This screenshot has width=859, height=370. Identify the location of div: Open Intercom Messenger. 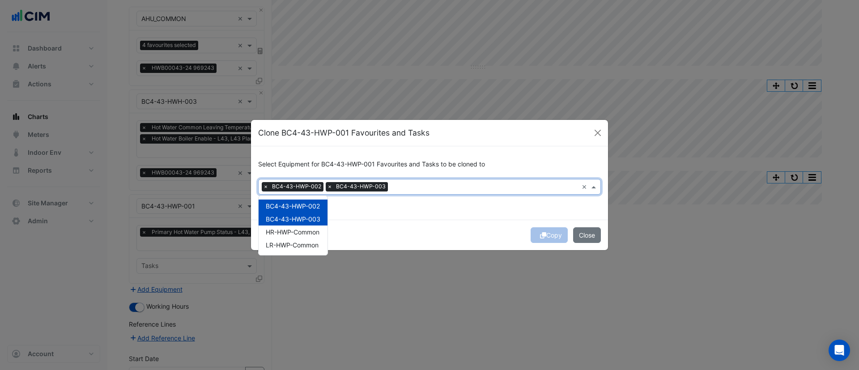
(839, 350).